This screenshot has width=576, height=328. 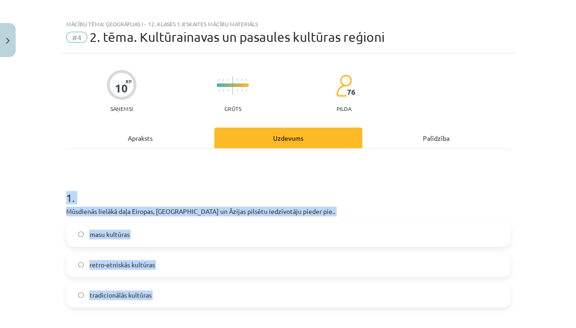 What do you see at coordinates (81, 295) in the screenshot?
I see `input: tradicionālās kultūras` at bounding box center [81, 295].